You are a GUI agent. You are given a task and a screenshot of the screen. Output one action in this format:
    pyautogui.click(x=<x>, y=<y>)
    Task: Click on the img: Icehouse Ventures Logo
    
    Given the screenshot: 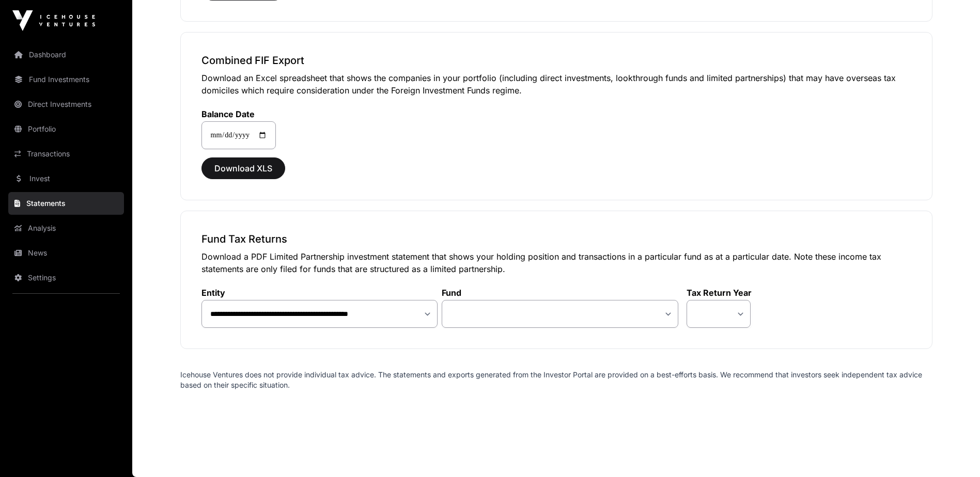 What is the action you would take?
    pyautogui.click(x=54, y=21)
    